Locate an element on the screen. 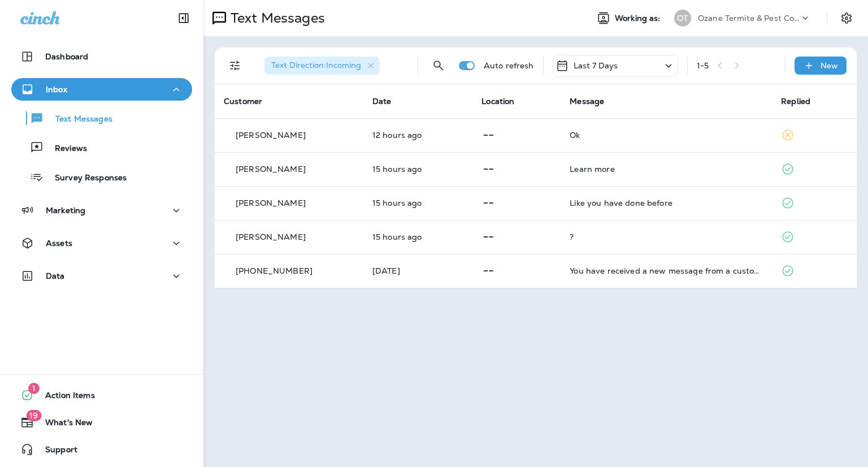 This screenshot has width=868, height=467. p: Survey Responses is located at coordinates (85, 178).